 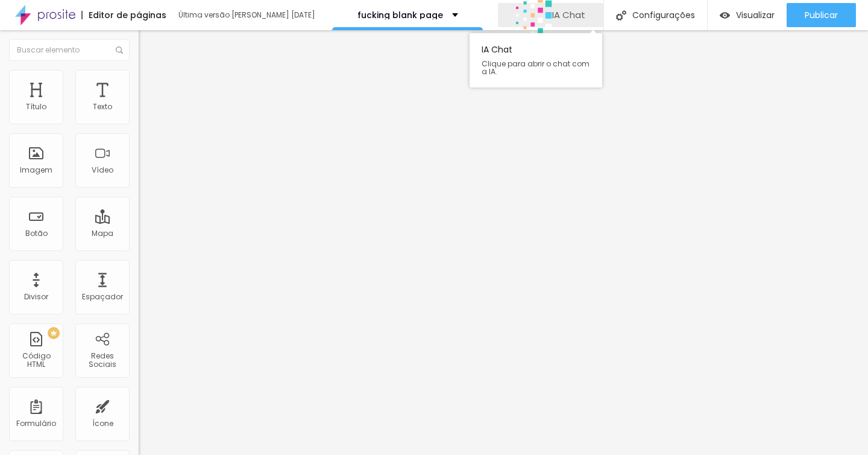 What do you see at coordinates (69, 50) in the screenshot?
I see `input: Buscar elemento` at bounding box center [69, 50].